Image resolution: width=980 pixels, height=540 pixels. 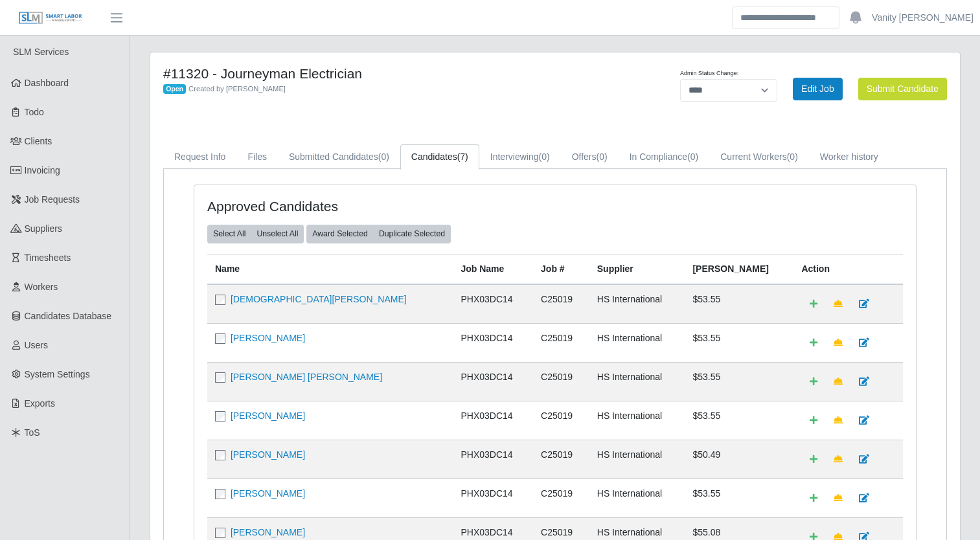 What do you see at coordinates (46, 83) in the screenshot?
I see `span: Dashboard` at bounding box center [46, 83].